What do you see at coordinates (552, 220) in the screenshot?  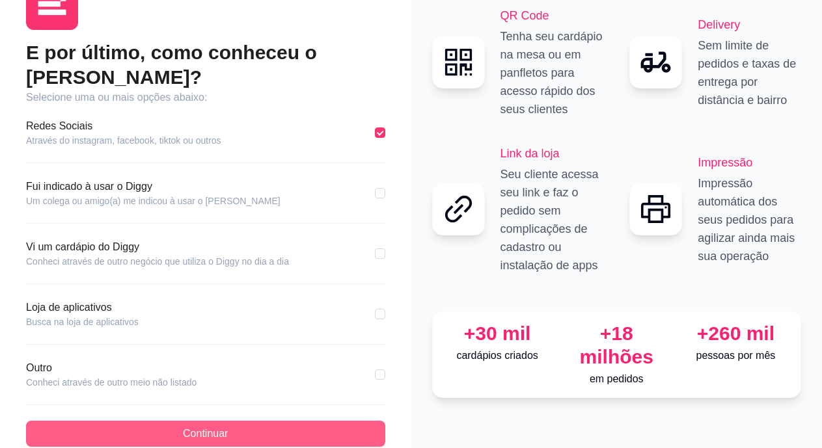 I see `p: Seu cliente acessa seu link e faz o pedido sem complicações de cadastro ou instalação de apps` at bounding box center [552, 220].